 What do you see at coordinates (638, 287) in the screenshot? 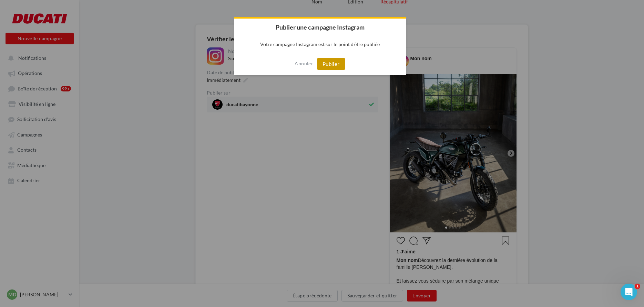
I see `span: 1` at bounding box center [638, 287].